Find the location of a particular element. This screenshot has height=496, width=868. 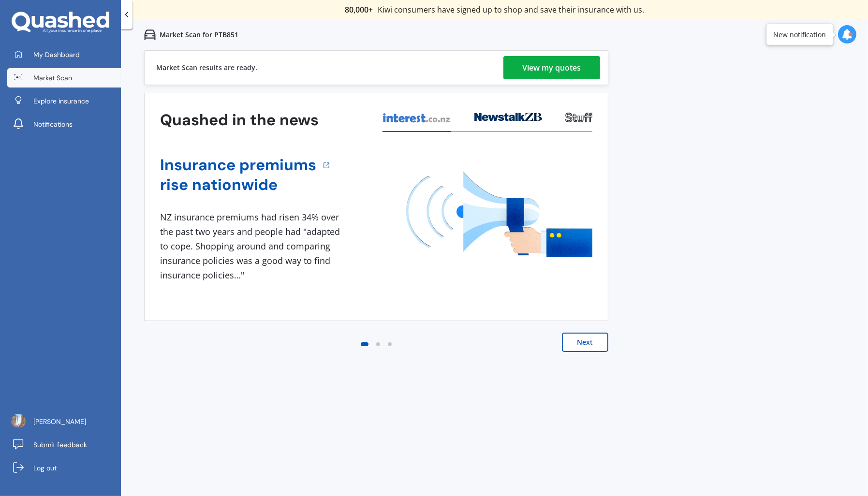

span: Log out is located at coordinates (45, 468).